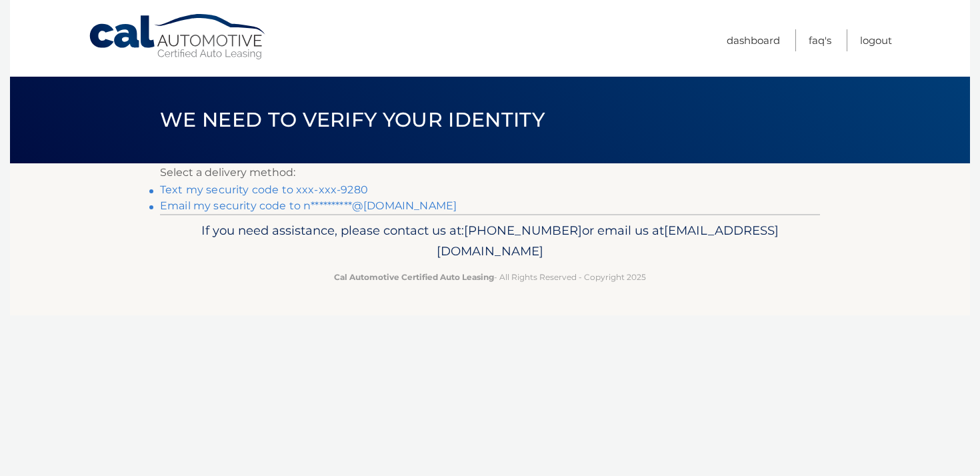 This screenshot has height=476, width=980. What do you see at coordinates (754, 40) in the screenshot?
I see `a: Dashboard` at bounding box center [754, 40].